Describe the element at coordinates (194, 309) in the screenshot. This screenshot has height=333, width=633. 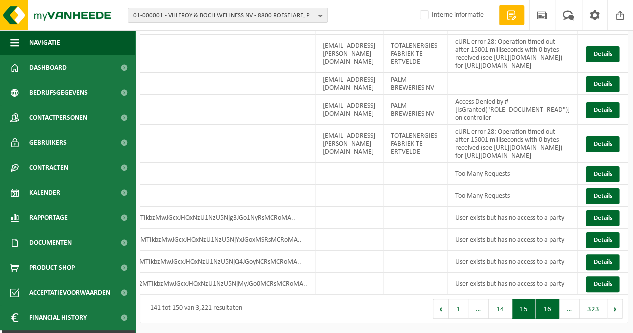
I see `div: 141 tot 150 van 3,221 resultaten` at that location.